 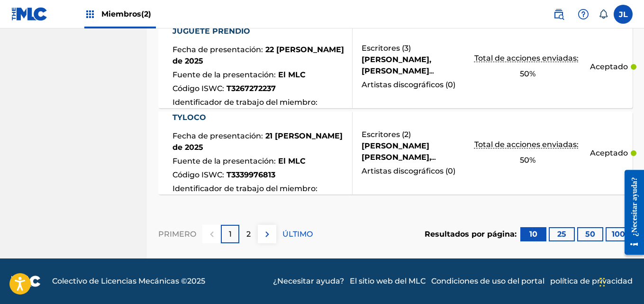 What do you see at coordinates (406, 48) in the screenshot?
I see `font: 3` at bounding box center [406, 48].